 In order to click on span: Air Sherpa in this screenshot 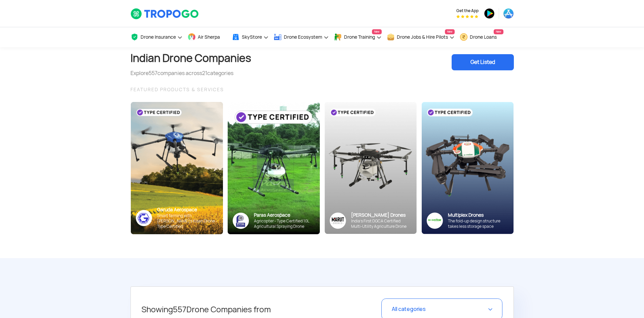, I will do `click(209, 37)`.